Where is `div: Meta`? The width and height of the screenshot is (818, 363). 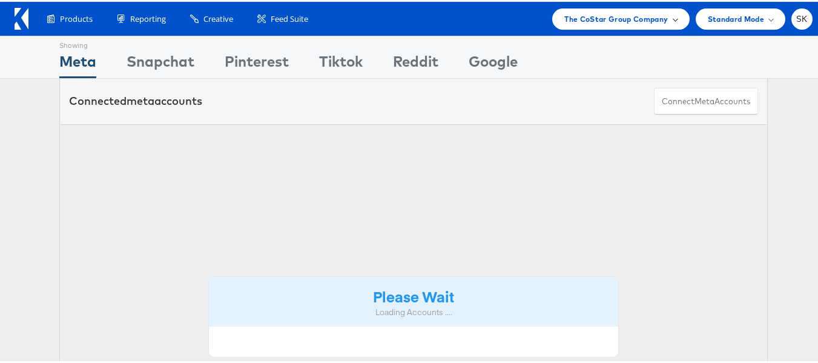 div: Meta is located at coordinates (77, 62).